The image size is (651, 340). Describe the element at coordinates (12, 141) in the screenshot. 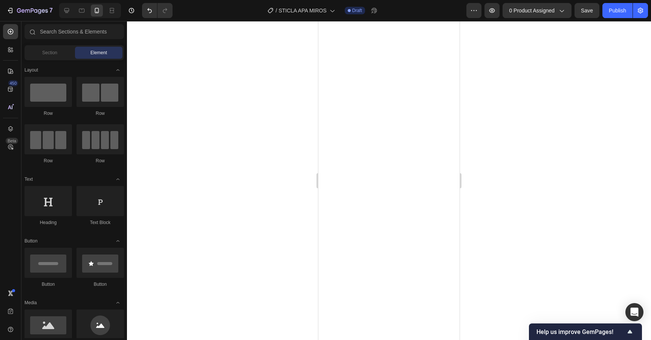

I see `div: Beta` at that location.